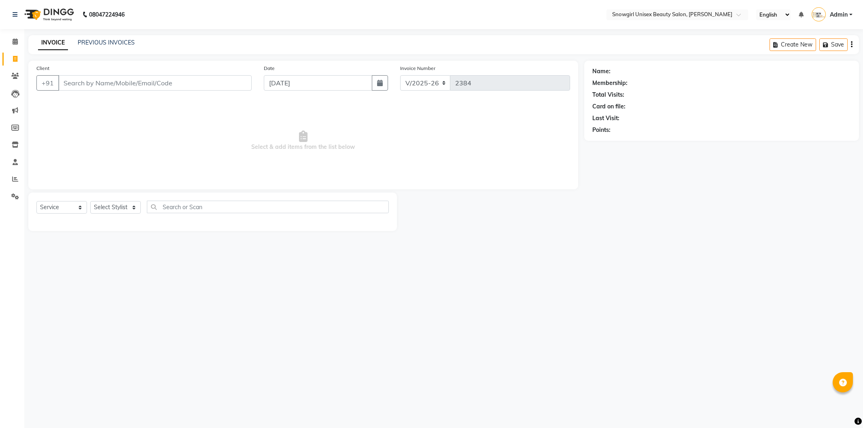  Describe the element at coordinates (43, 68) in the screenshot. I see `label: Client` at that location.